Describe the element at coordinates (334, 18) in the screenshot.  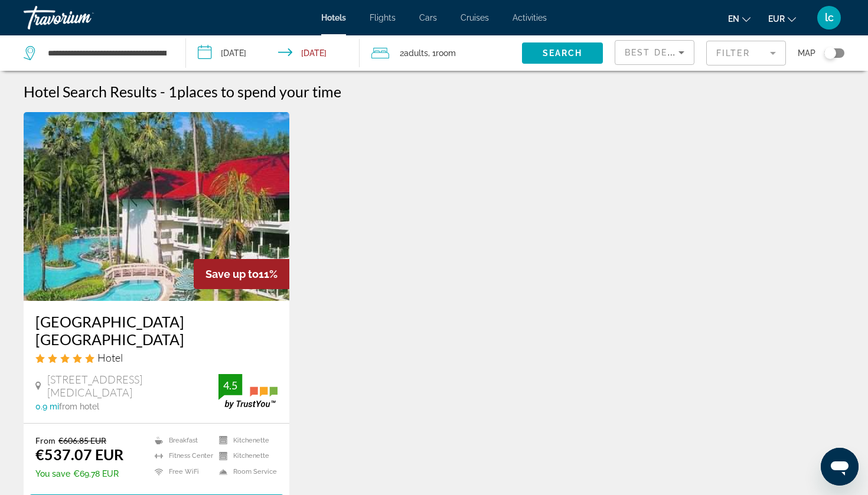
I see `a: Hotels` at that location.